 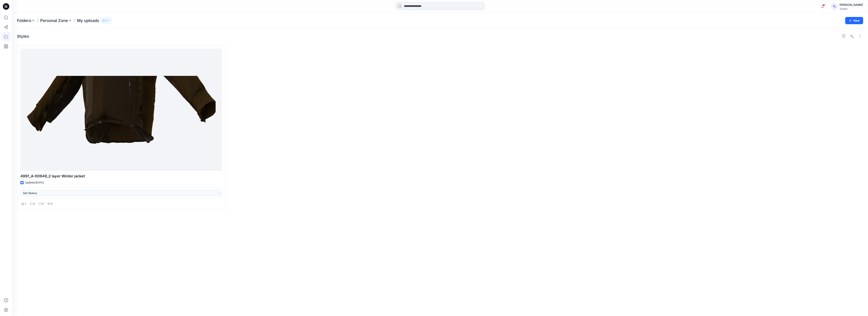 What do you see at coordinates (24, 21) in the screenshot?
I see `a: Folders` at bounding box center [24, 21].